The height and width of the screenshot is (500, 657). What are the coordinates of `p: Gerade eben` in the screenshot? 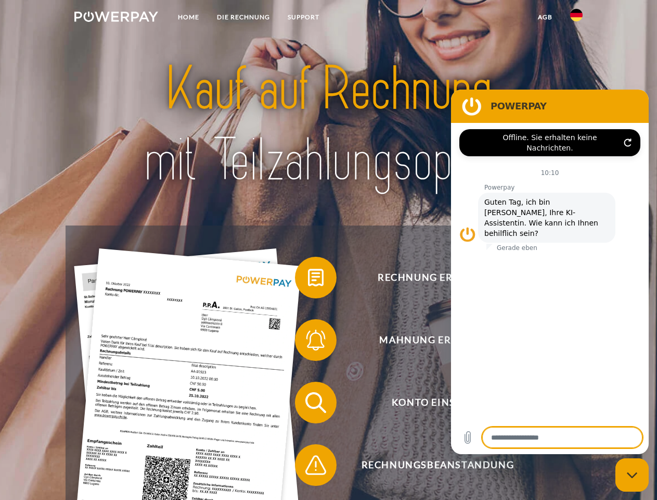 It's located at (66, 158).